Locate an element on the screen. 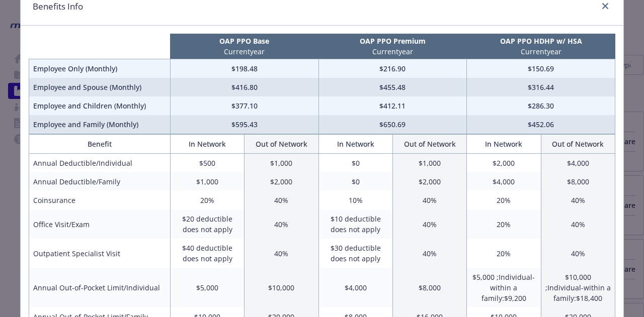 This screenshot has width=644, height=317. td: Annual Deductible/Family is located at coordinates (100, 181).